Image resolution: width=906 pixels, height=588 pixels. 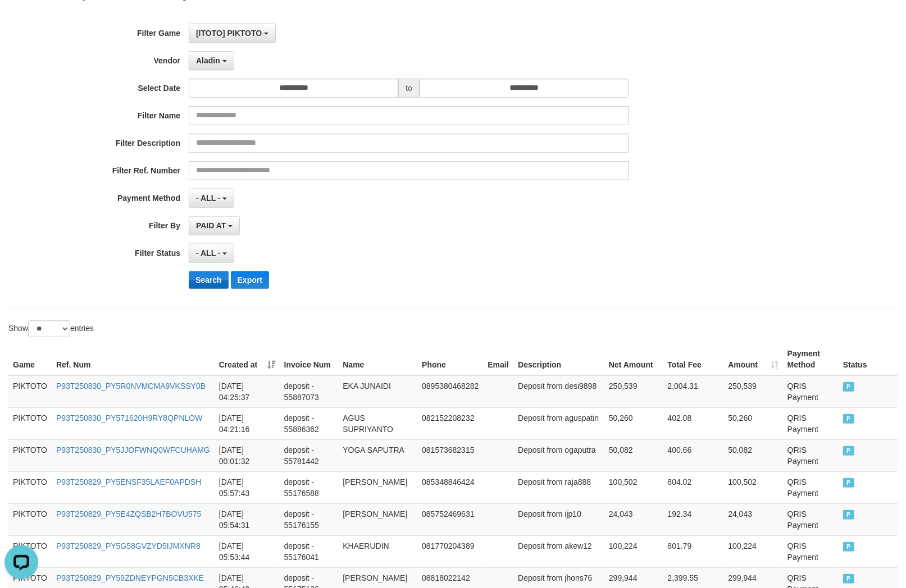 I want to click on span: to, so click(x=409, y=89).